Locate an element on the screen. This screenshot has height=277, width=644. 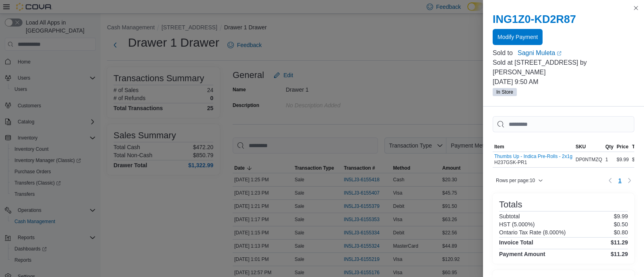
span: Price is located at coordinates (622, 146).